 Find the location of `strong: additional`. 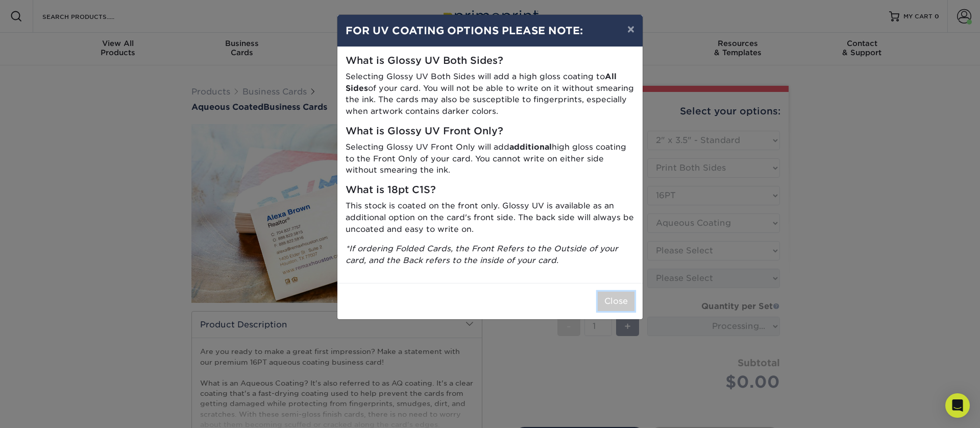

strong: additional is located at coordinates (530, 146).